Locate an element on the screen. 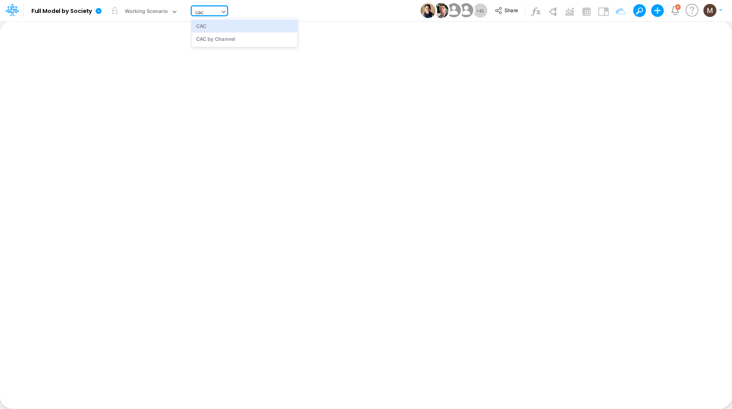  b: Full Model by Society is located at coordinates (62, 11).